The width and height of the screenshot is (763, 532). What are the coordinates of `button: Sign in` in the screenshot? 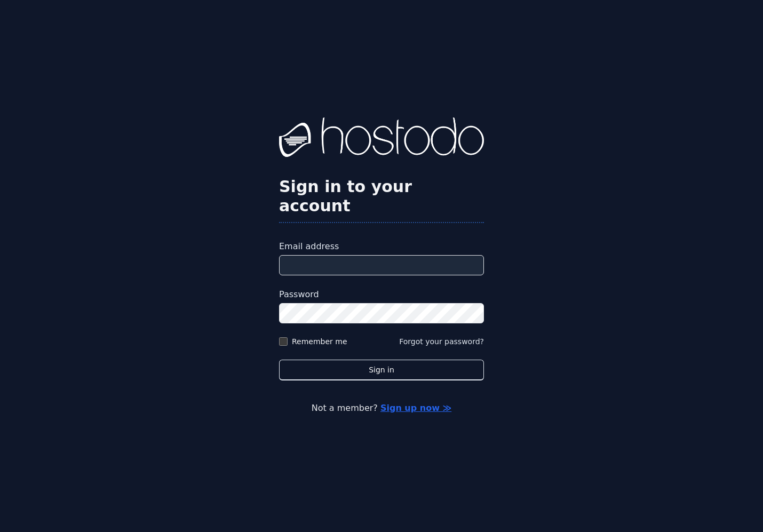 It's located at (382, 370).